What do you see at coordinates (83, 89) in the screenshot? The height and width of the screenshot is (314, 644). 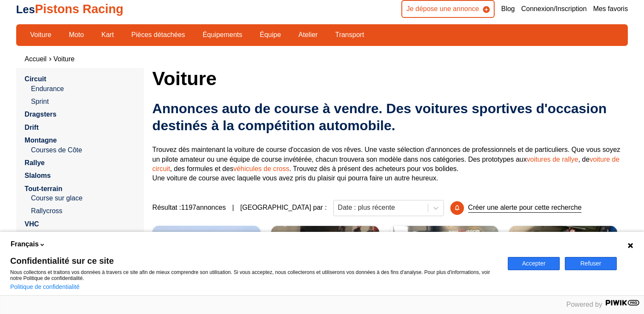 I see `a: Endurance` at bounding box center [83, 89].